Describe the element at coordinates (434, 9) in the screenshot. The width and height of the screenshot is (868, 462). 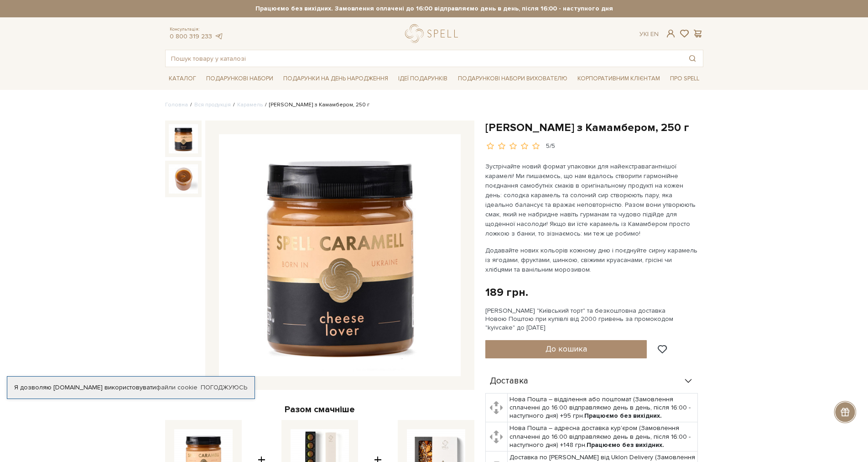
I see `strong: Працюємо без вихідних. Замовлення оплачені до 16:00 відправляємо день в день, після 16:00 - насту...` at that location.